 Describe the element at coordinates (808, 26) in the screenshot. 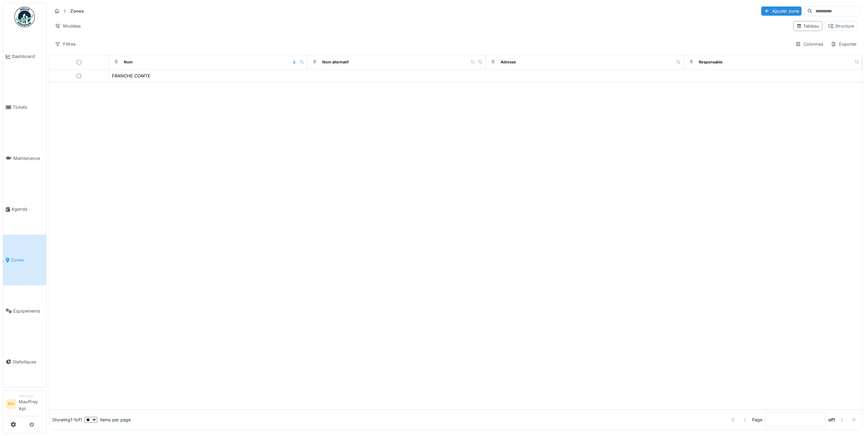

I see `div: Tableau` at that location.